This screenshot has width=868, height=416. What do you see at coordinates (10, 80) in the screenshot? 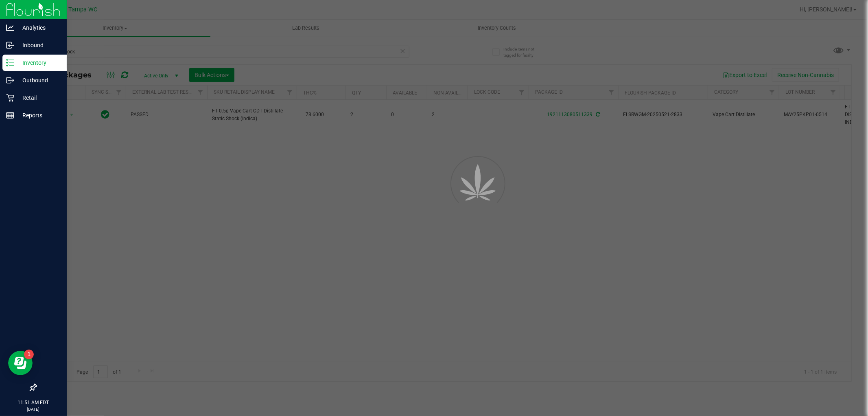
I see `inline-svg: Outbound` at bounding box center [10, 80].